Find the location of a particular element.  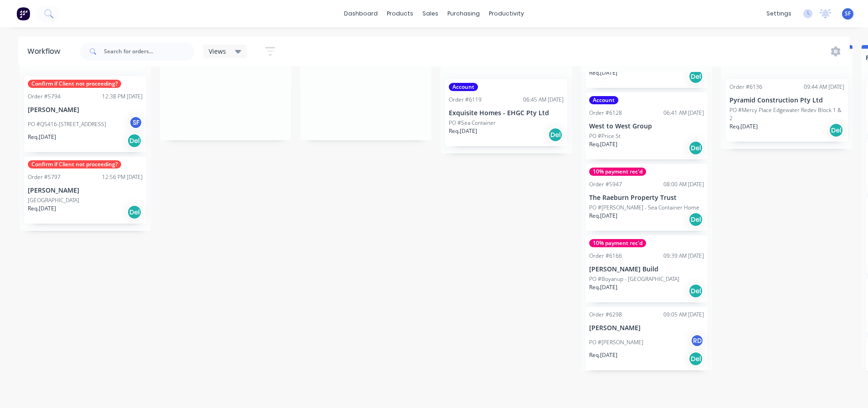

div: Order #6136 is located at coordinates (745, 87).